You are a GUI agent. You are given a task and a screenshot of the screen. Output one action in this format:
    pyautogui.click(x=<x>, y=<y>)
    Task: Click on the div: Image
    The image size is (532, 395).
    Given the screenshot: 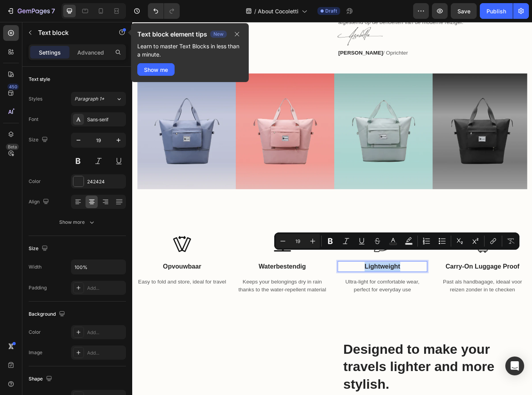 What is the action you would take?
    pyautogui.click(x=35, y=352)
    